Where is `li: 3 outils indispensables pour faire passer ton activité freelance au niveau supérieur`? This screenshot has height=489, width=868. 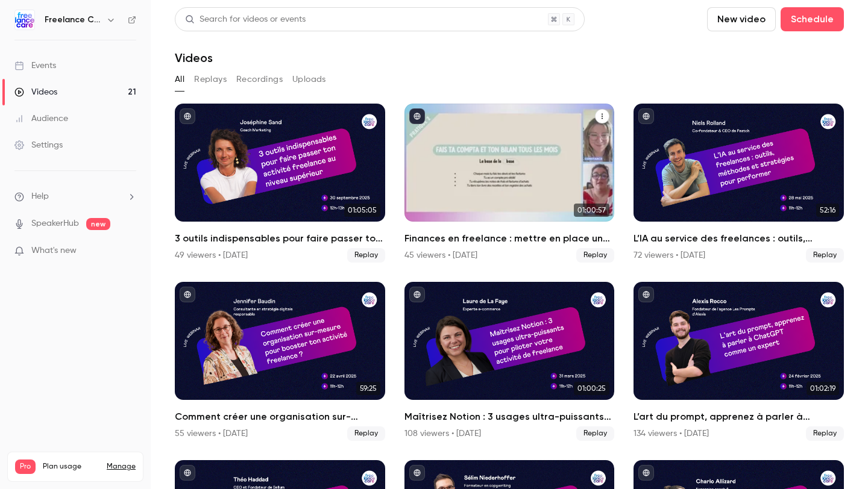 li: 3 outils indispensables pour faire passer ton activité freelance au niveau supérieur is located at coordinates (280, 183).